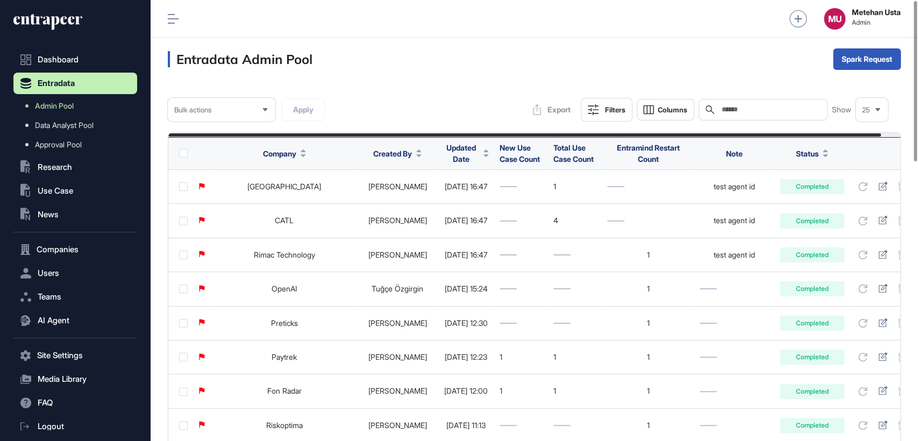 This screenshot has height=441, width=918. I want to click on a: Dashboard, so click(75, 60).